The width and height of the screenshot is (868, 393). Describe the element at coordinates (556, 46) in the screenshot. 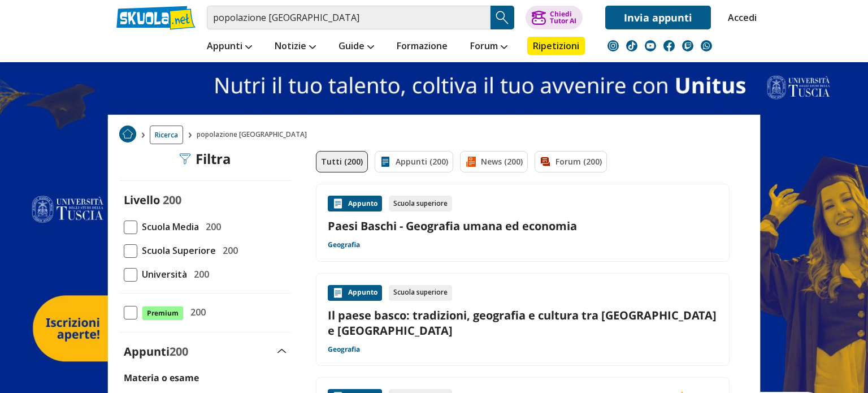

I see `a: Ripetizioni` at that location.